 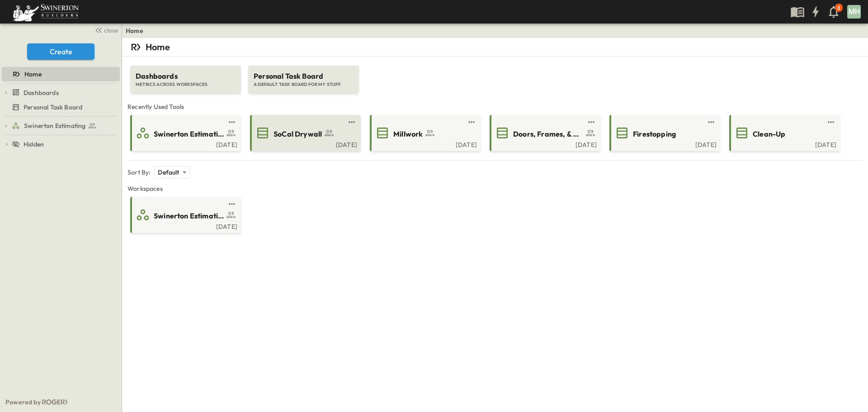 I want to click on a: Millwork, so click(x=424, y=133).